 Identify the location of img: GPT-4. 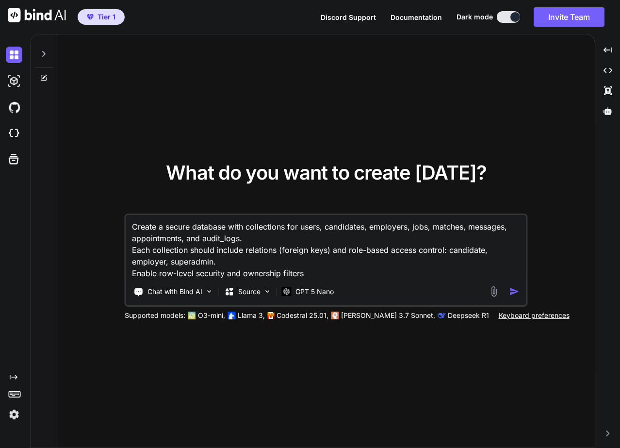
(192, 315).